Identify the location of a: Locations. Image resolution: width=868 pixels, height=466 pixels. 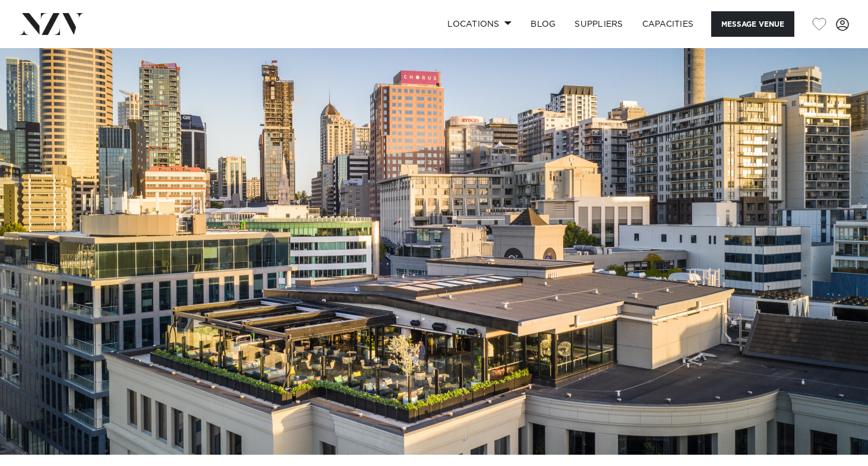
(479, 24).